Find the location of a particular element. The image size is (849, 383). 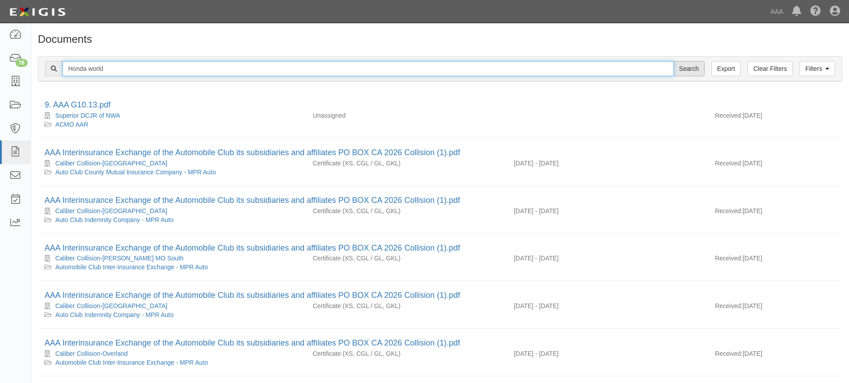

div: Auto Club County Mutual Insurance Company - MPR Auto is located at coordinates (172, 172).